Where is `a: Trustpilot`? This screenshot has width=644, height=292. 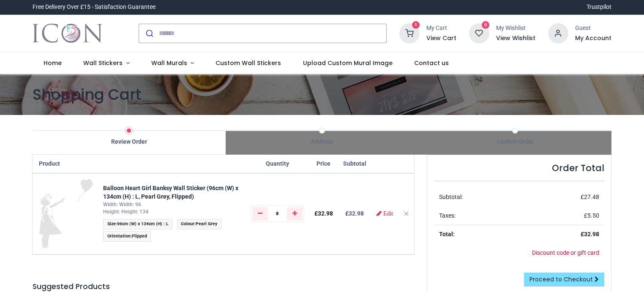 a: Trustpilot is located at coordinates (598, 7).